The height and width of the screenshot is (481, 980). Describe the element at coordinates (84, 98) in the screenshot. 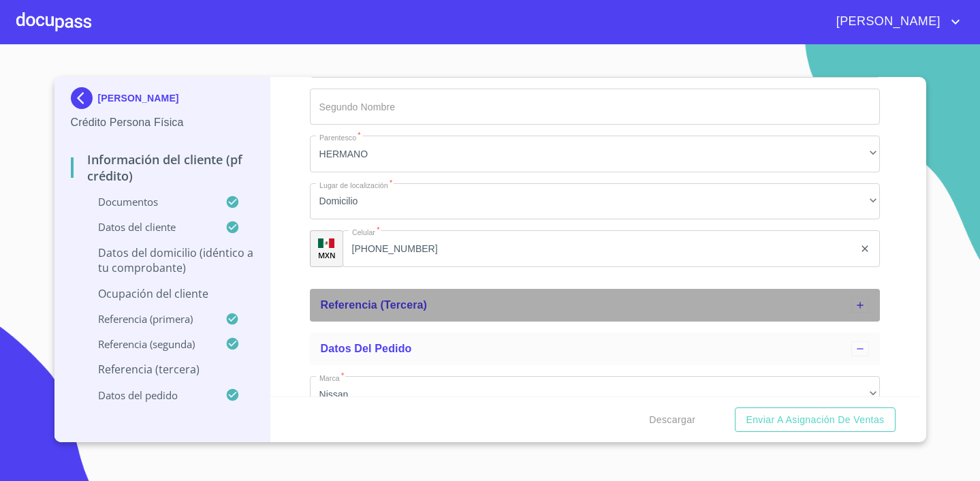

I see `img: Docupass spot blue` at that location.